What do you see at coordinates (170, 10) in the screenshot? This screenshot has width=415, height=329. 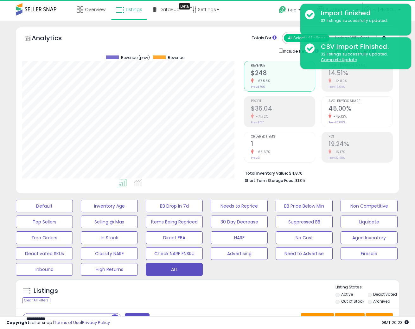 I see `span: DataHub` at bounding box center [170, 10].